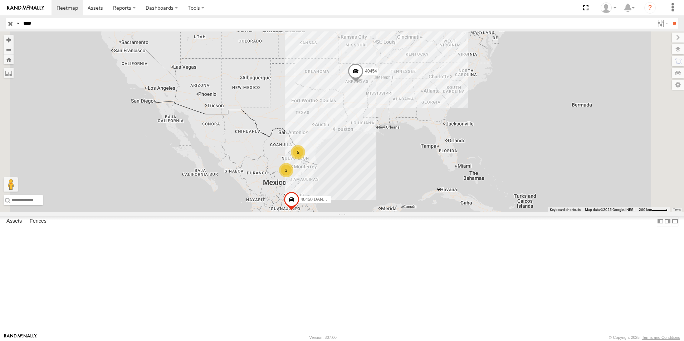  I want to click on label: Assets, so click(14, 221).